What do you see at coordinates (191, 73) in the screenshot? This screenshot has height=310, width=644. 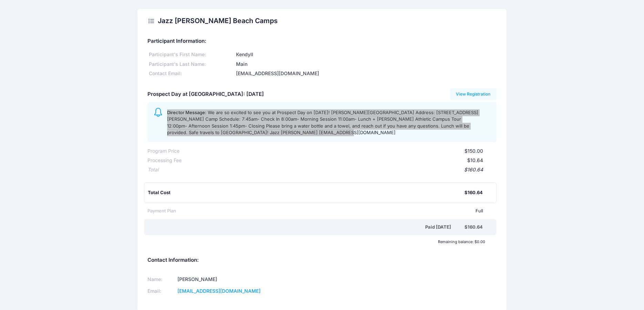 I see `div: Contact Email:` at bounding box center [191, 73].